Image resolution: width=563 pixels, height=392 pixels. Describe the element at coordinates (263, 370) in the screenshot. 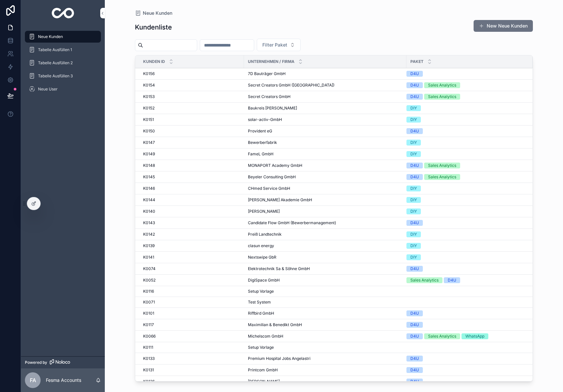

I see `span: Printcom GmbH` at that location.